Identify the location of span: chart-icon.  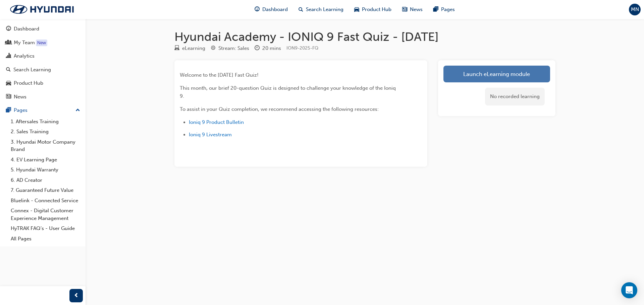
(8, 56).